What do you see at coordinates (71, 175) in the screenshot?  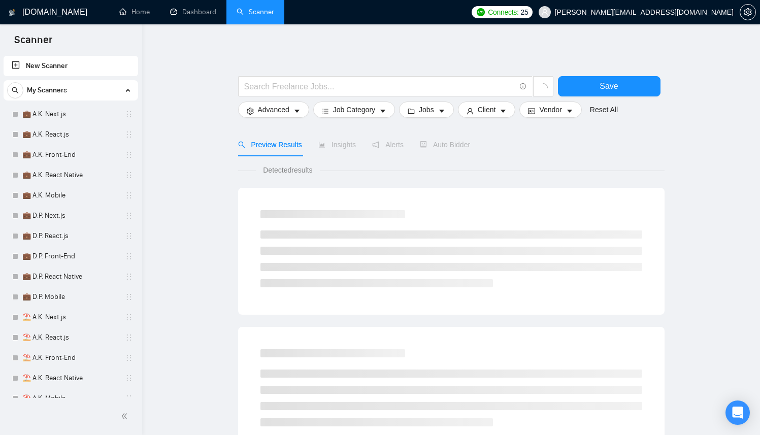 I see `a: 💼 A.K. React Native` at bounding box center [71, 175].